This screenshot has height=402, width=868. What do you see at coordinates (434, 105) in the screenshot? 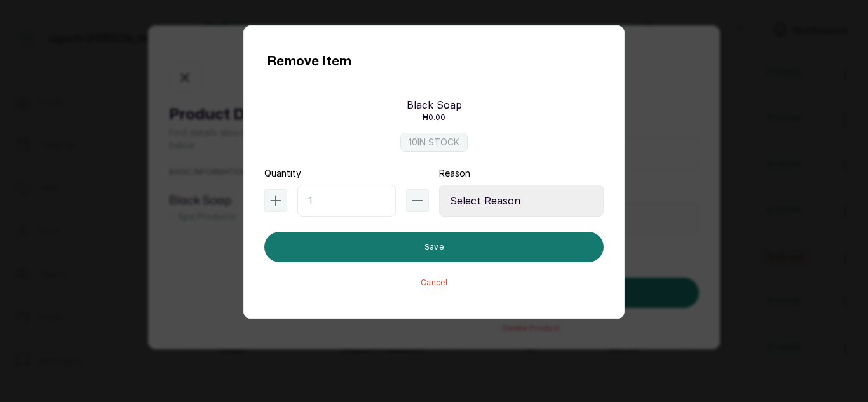
I see `p: Black Soap` at bounding box center [434, 105].